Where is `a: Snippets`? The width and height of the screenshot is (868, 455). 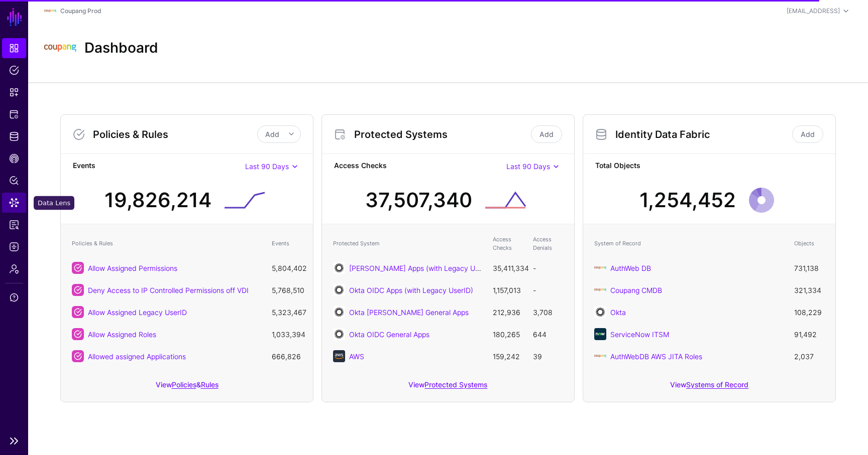 a: Snippets is located at coordinates (14, 93).